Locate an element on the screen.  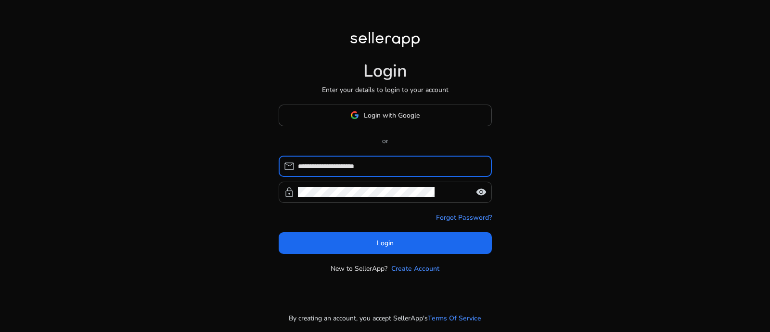
a: Terms Of Service is located at coordinates (454, 318).